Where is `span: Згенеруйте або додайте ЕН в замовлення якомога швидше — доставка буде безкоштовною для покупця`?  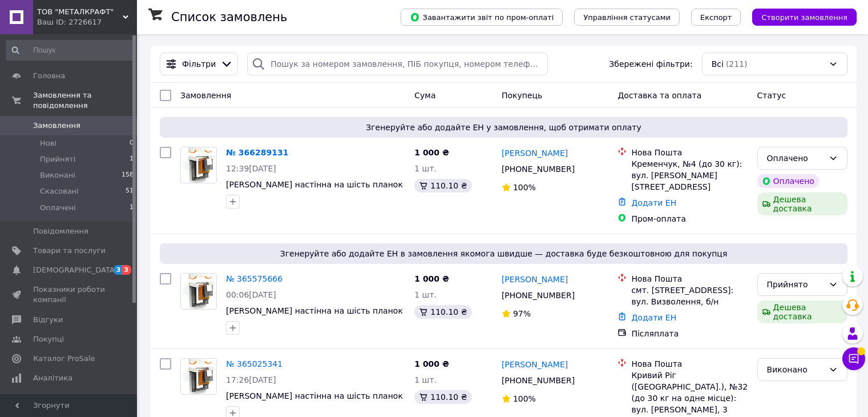
span: Згенеруйте або додайте ЕН в замовлення якомога швидше — доставка буде безкоштовною для покупця is located at coordinates (503, 254).